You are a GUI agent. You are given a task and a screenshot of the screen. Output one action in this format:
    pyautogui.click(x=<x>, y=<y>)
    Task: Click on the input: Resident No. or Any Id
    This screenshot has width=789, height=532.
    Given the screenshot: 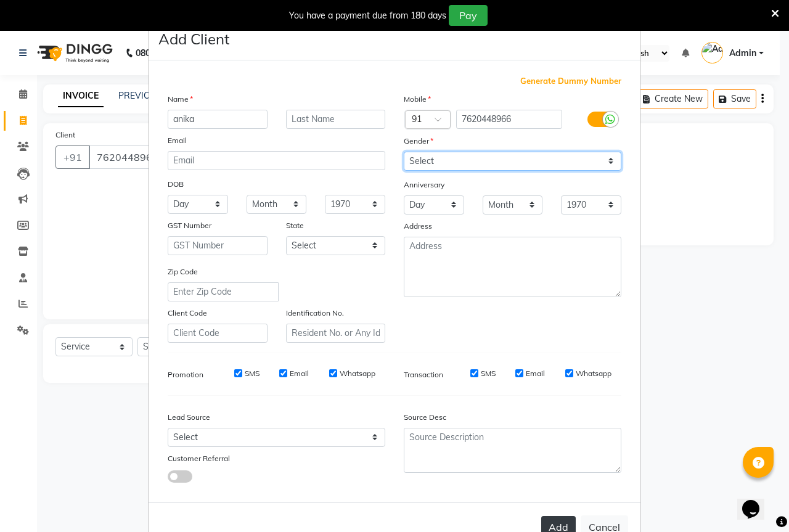 What is the action you would take?
    pyautogui.click(x=336, y=333)
    